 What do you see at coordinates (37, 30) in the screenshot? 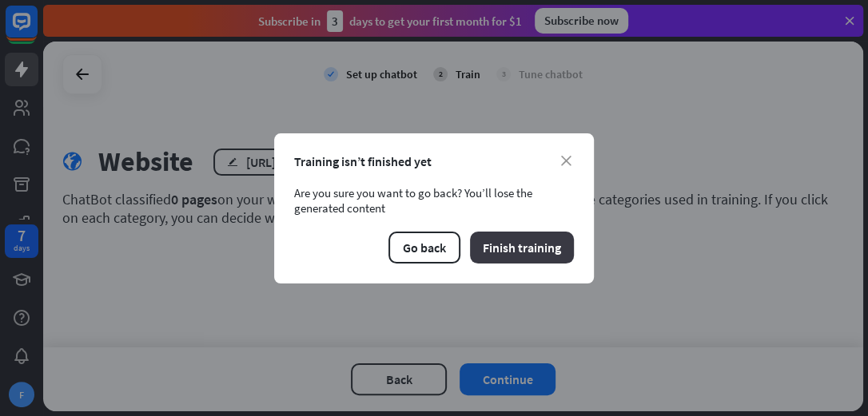
I see `button: Open LiveChat chat widget` at bounding box center [37, 30].